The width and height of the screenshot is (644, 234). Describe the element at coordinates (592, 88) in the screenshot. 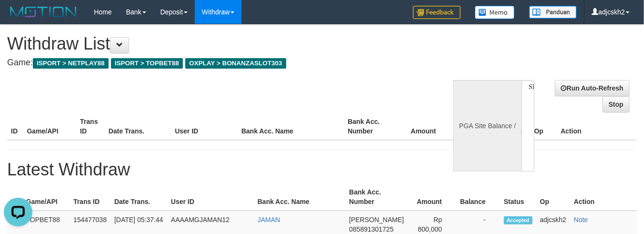

I see `a: Run Auto-Refresh` at that location.